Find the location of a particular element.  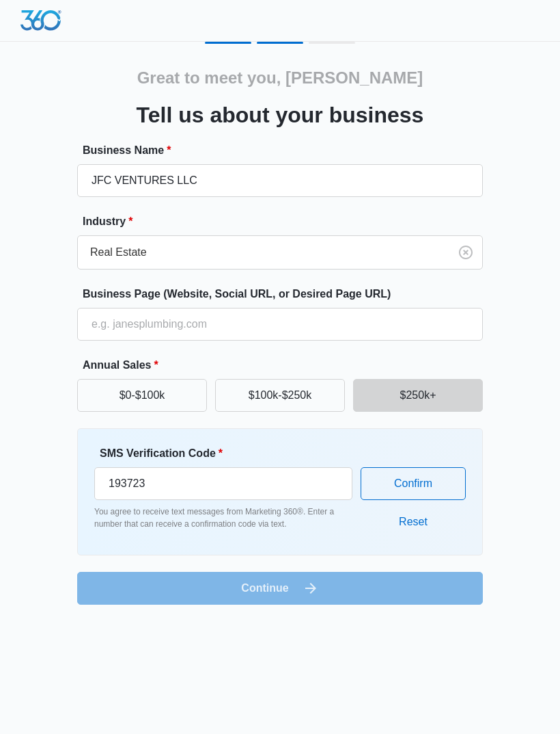

label: Business Page (Website, Social URL, or Desired Page URL) is located at coordinates (286, 294).